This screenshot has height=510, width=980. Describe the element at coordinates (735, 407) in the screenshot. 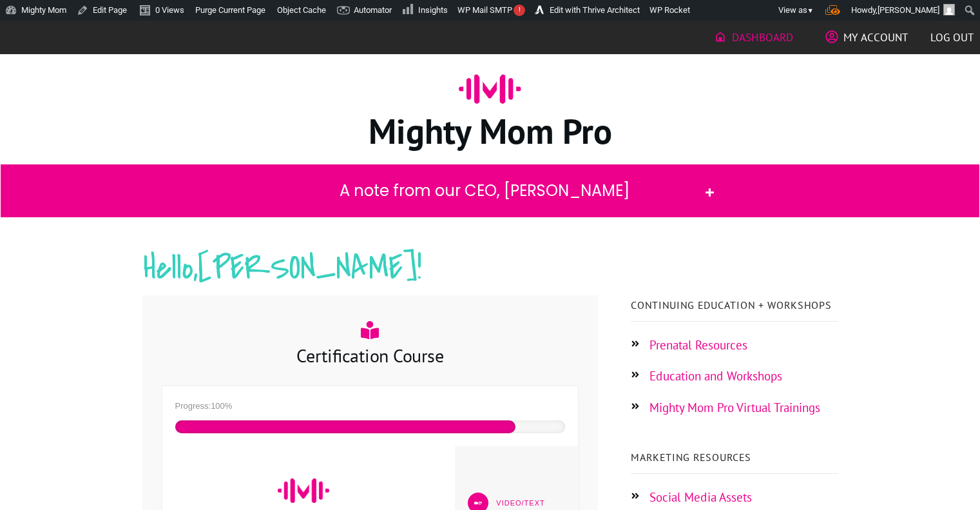

I see `a: Mighty Mom Pro Virtual Trainings` at that location.